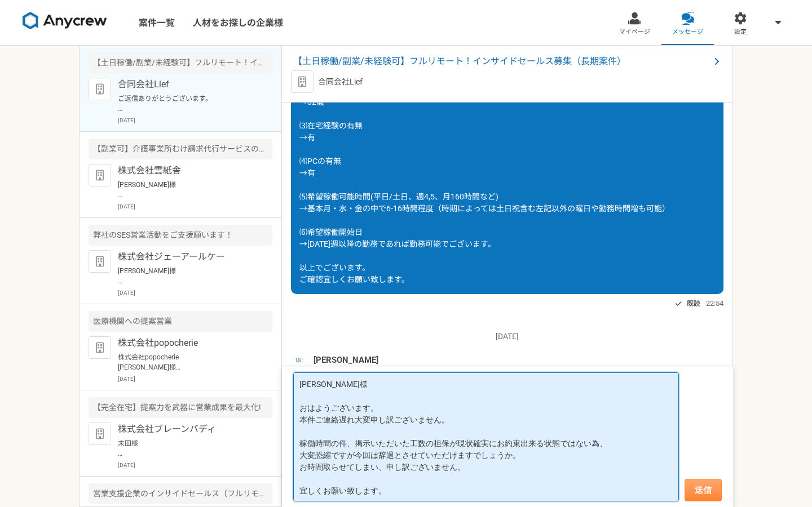 Image resolution: width=812 pixels, height=507 pixels. What do you see at coordinates (687, 32) in the screenshot?
I see `span: メッセージ` at bounding box center [687, 32].